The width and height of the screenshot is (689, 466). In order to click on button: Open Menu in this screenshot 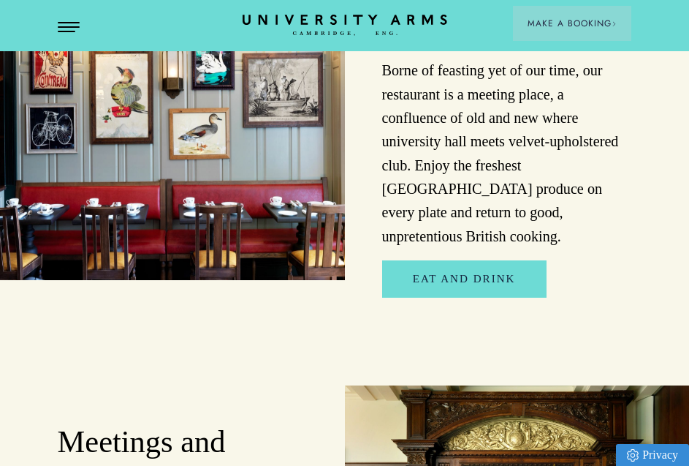, I will do `click(69, 28)`.